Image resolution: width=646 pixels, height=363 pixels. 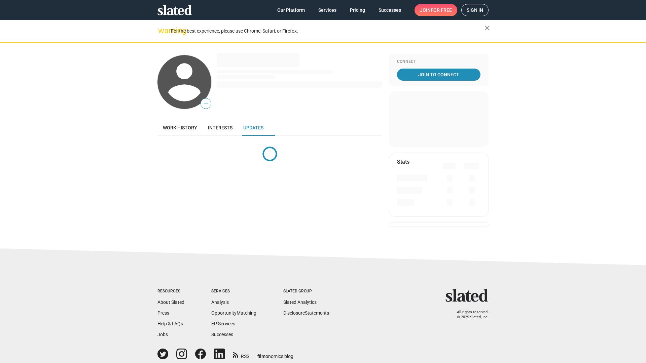 What do you see at coordinates (180, 128) in the screenshot?
I see `a: Work history` at bounding box center [180, 128].